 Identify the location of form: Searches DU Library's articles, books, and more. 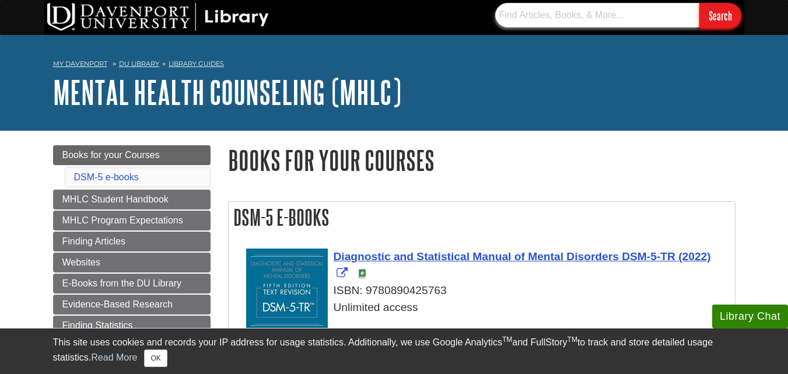
(619, 15).